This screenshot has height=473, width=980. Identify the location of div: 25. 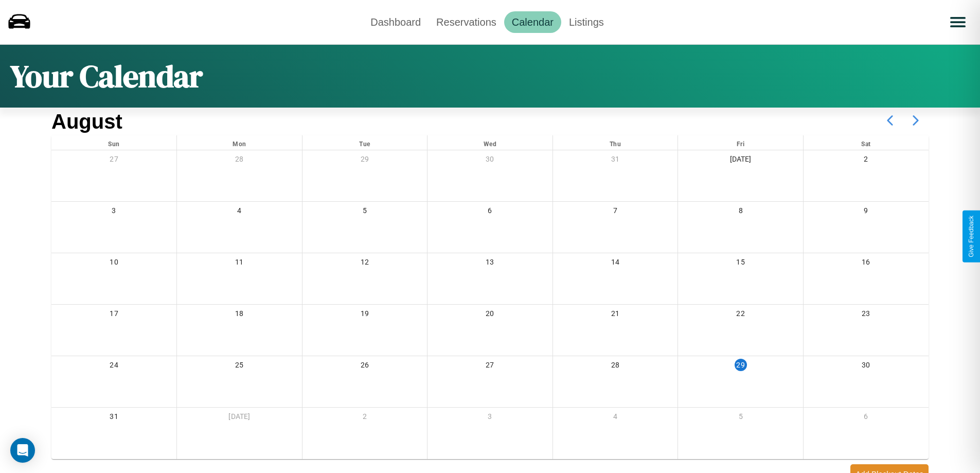
(240, 367).